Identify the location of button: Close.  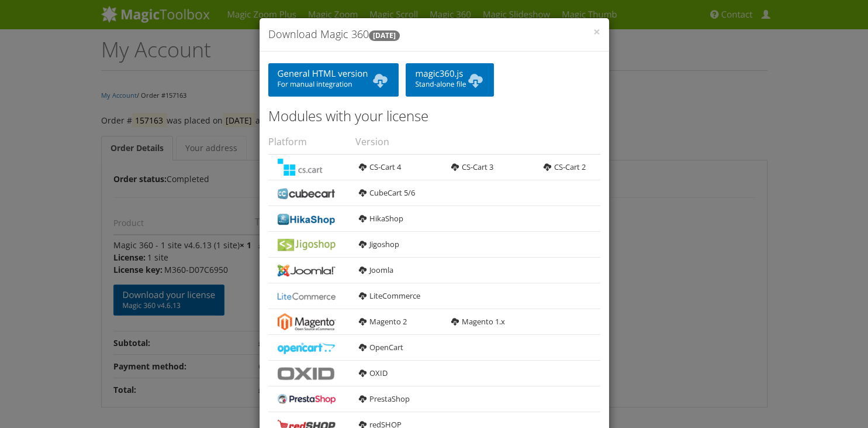
(597, 32).